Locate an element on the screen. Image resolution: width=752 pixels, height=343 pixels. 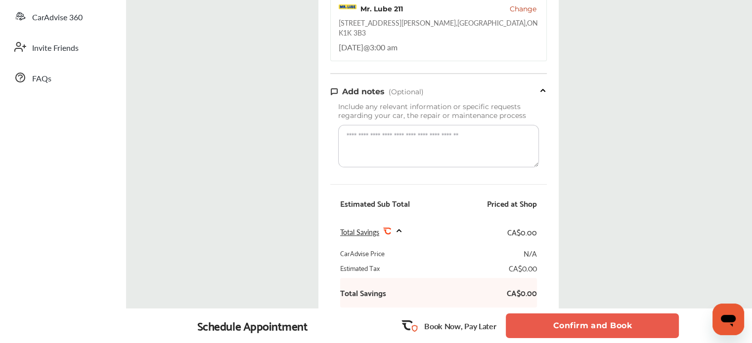
p: Book Now, Pay Later is located at coordinates (460, 326).